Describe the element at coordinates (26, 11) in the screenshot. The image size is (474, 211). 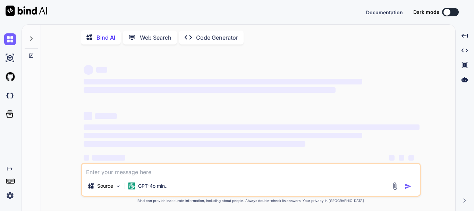
I see `img: Bind AI` at that location.